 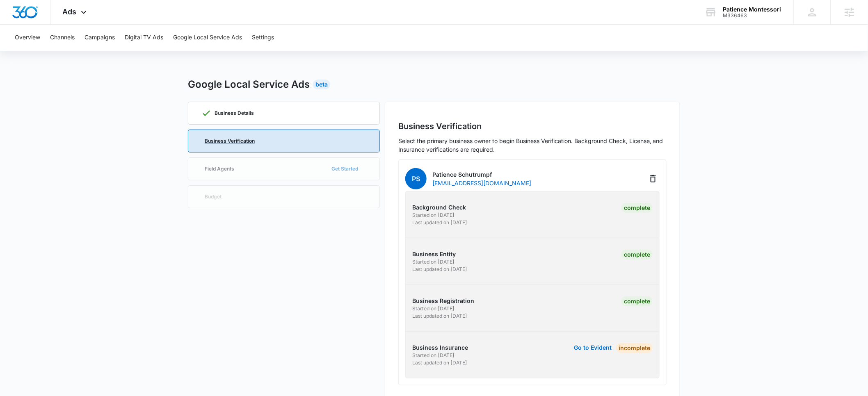 I want to click on h2: Business Verification, so click(x=532, y=126).